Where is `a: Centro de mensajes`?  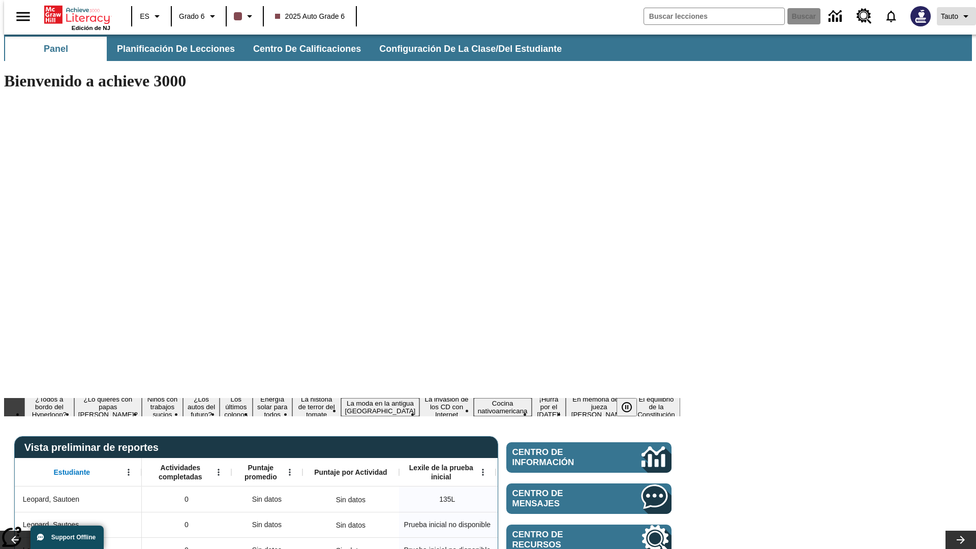
a: Centro de mensajes is located at coordinates (588, 498).